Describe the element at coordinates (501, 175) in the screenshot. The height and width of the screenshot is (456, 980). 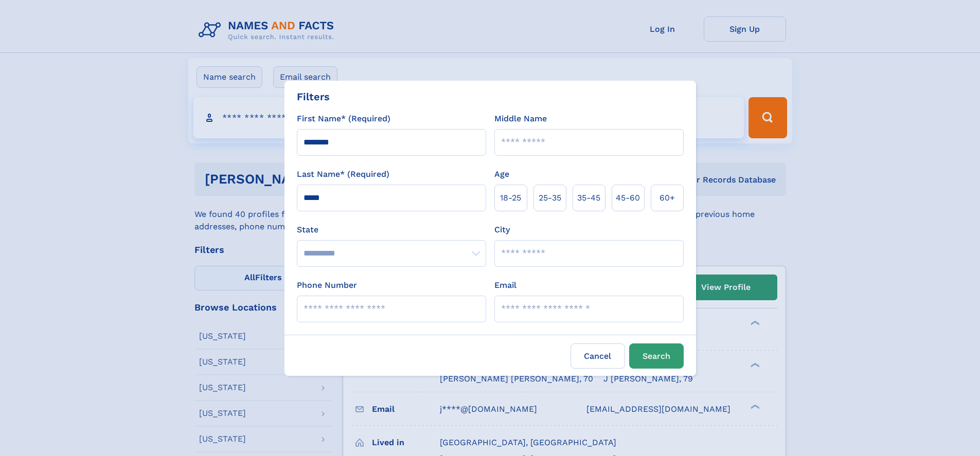
I see `label: Age` at that location.